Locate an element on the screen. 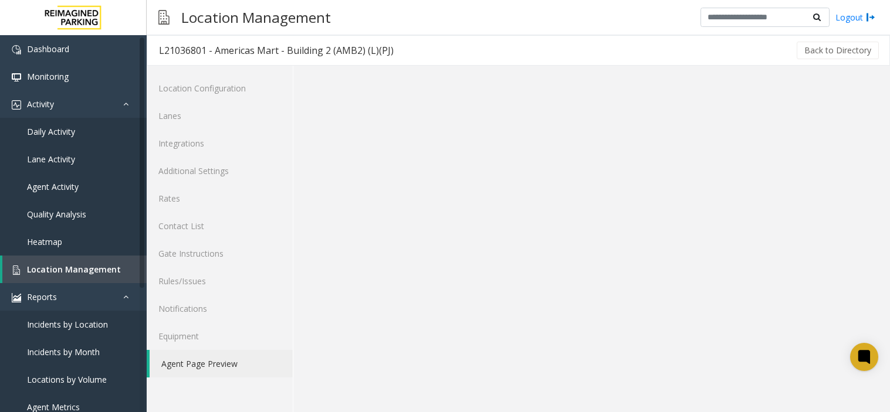 The image size is (890, 412). span: Lane Activity is located at coordinates (51, 159).